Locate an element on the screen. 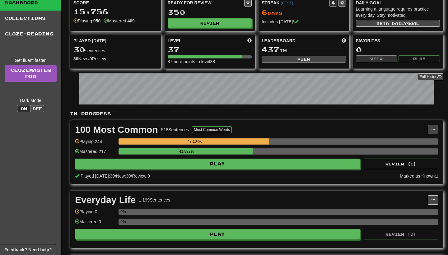 Image resolution: width=448 pixels, height=255 pixels. div: 100 Most Common is located at coordinates (116, 130).